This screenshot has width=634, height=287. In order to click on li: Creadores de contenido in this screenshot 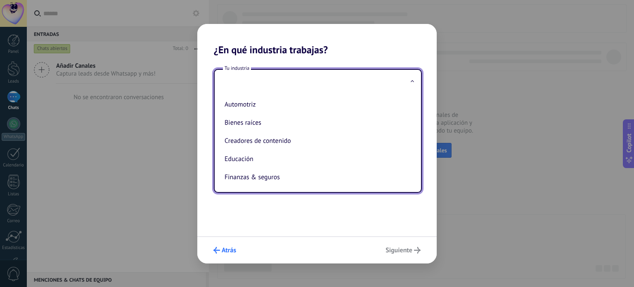, I will do `click(316, 141)`.